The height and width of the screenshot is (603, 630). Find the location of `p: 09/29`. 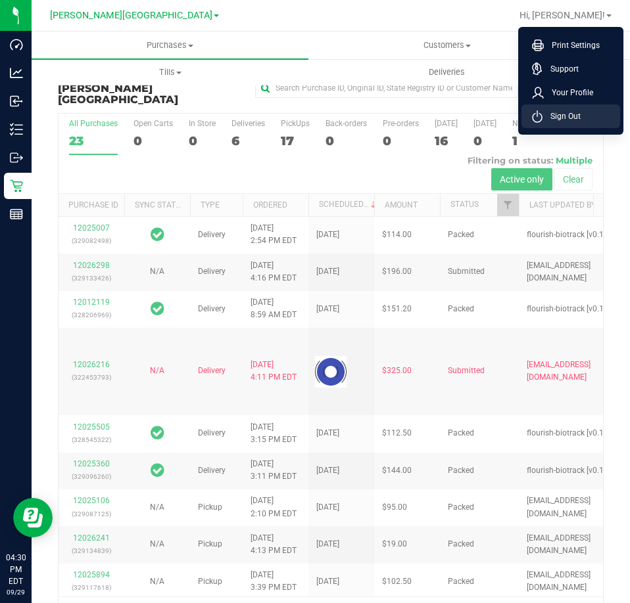

p: 09/29 is located at coordinates (16, 592).